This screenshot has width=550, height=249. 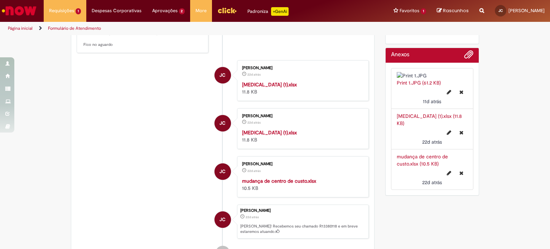 I want to click on time: 19/08/2025 14:08:01, so click(x=432, y=101).